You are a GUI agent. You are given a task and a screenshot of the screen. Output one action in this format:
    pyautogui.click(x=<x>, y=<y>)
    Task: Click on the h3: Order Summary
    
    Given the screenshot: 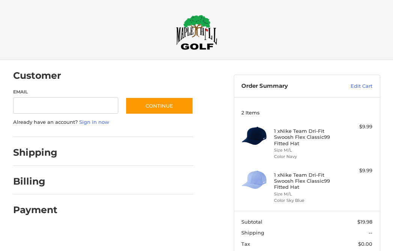 What is the action you would take?
    pyautogui.click(x=286, y=86)
    